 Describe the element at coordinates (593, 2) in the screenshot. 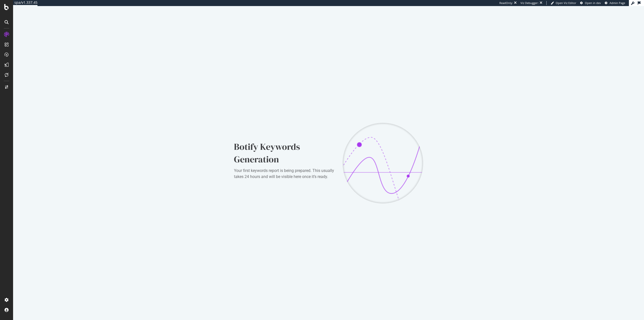

I see `span: Open in dev` at that location.